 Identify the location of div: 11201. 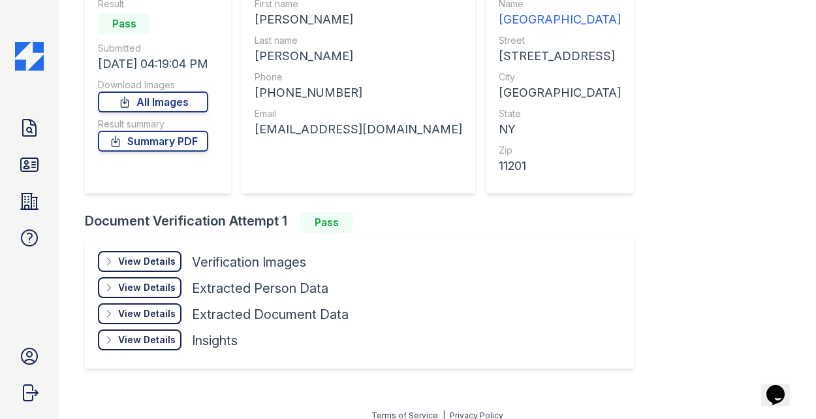
(560, 166).